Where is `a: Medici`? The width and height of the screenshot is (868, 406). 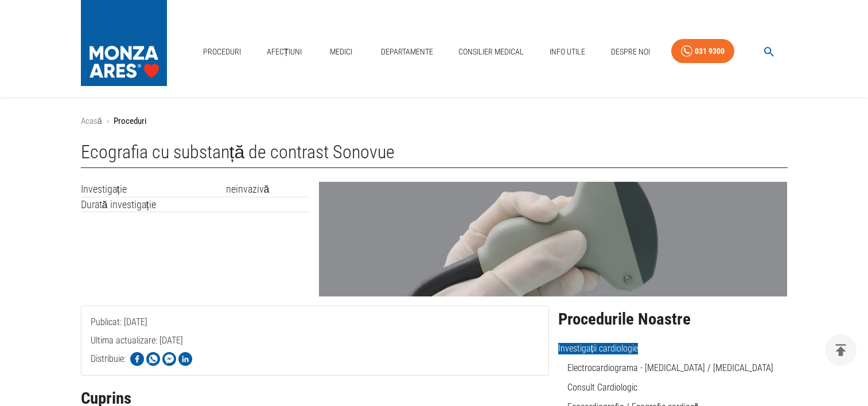 a: Medici is located at coordinates (342, 51).